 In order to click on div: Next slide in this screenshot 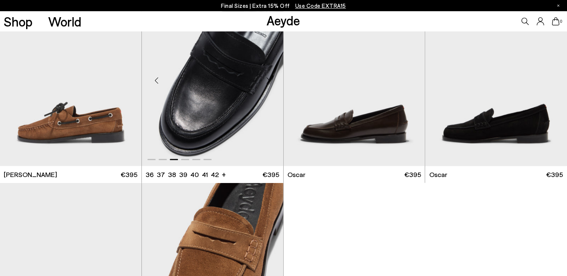, I will do `click(268, 80)`.